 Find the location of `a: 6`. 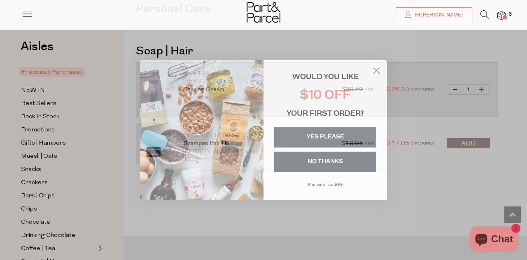

a: 6 is located at coordinates (501, 15).